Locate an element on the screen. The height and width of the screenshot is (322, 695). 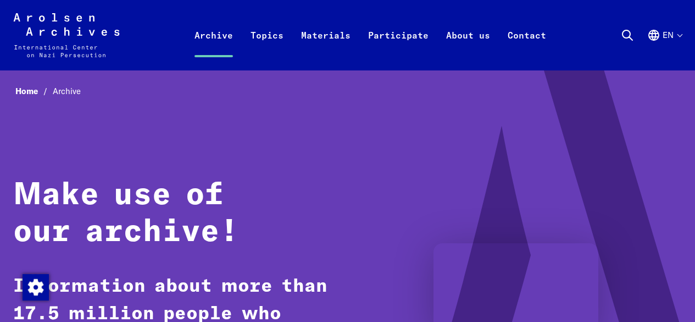
a: About us is located at coordinates (468, 48).